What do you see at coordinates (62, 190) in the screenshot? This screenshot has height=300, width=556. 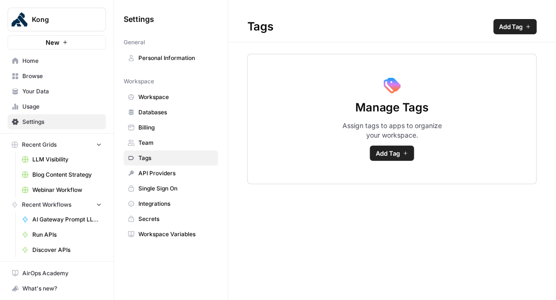 I see `a: Webinar Workflow` at bounding box center [62, 190].